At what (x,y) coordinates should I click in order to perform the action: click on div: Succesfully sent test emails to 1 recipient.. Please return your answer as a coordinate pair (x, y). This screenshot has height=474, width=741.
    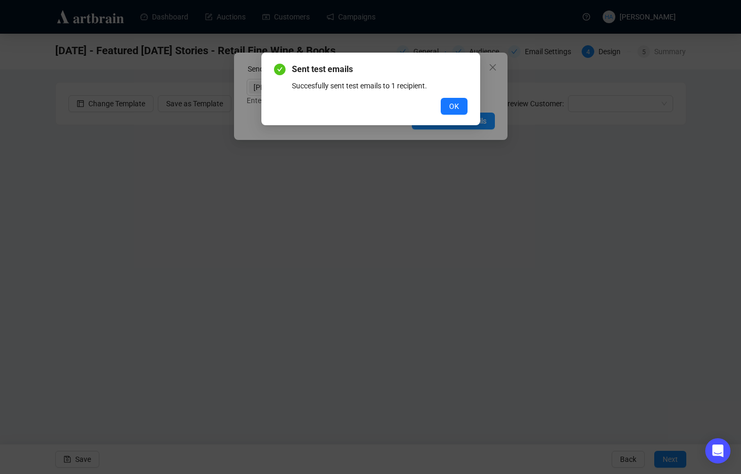
    Looking at the image, I should click on (380, 86).